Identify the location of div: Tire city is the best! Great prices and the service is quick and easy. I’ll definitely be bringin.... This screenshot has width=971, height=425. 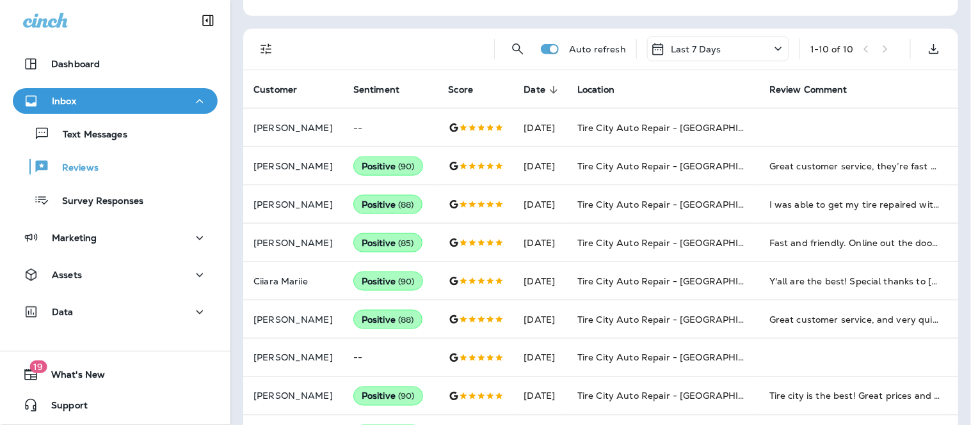
(855, 397).